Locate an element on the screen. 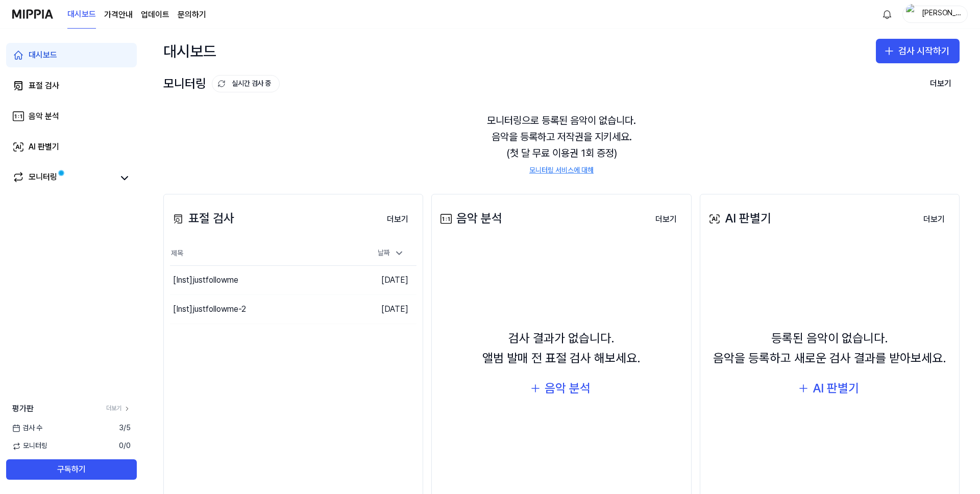  div: [Inst] justfollowme-2 is located at coordinates (210, 309).